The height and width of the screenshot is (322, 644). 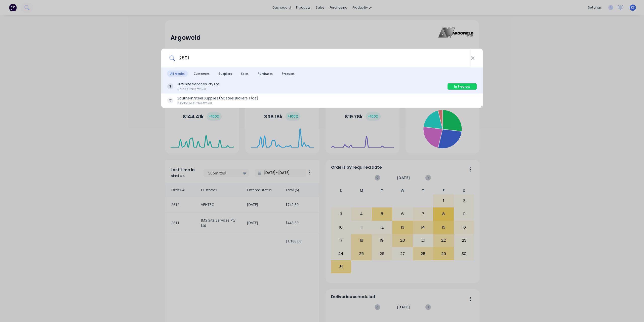 I want to click on div: Southern Steel Supplies (Adsteel Brokers T/as), so click(x=218, y=98).